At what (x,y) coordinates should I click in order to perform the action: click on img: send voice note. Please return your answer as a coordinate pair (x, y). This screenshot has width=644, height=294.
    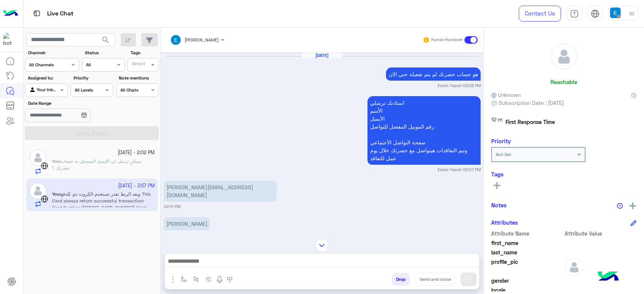
    Looking at the image, I should click on (220, 280).